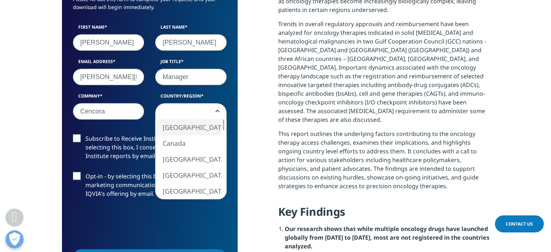 This screenshot has height=252, width=551. I want to click on button: Open Preferences, so click(14, 239).